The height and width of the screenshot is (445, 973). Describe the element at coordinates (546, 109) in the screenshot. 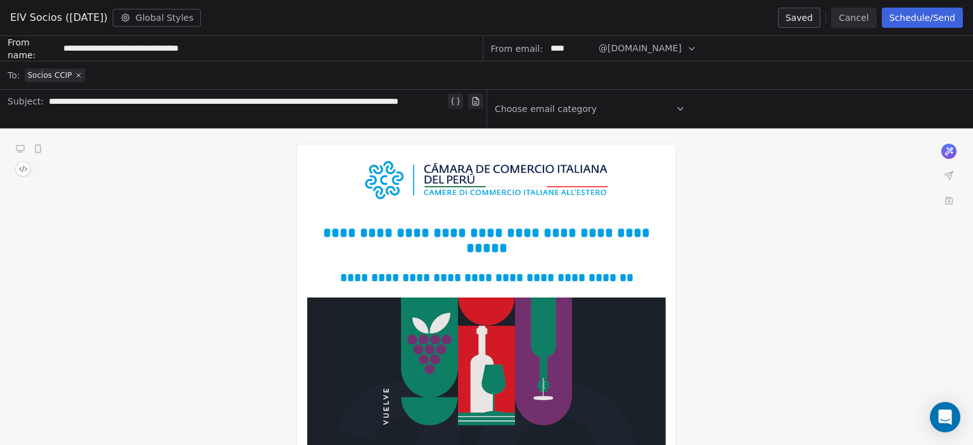

I see `span: Choose email category` at that location.